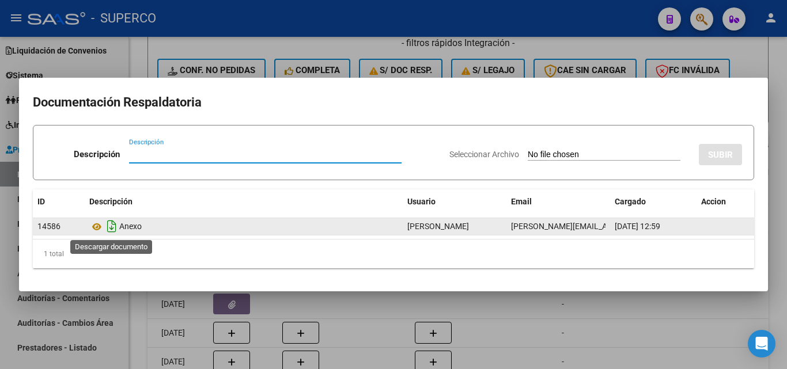  What do you see at coordinates (59, 202) in the screenshot?
I see `datatable-header-cell: ID` at bounding box center [59, 202].